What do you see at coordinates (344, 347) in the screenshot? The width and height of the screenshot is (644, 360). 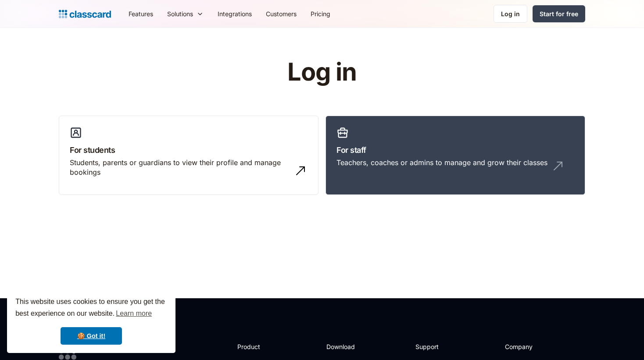 I see `h2: Download` at bounding box center [344, 347].